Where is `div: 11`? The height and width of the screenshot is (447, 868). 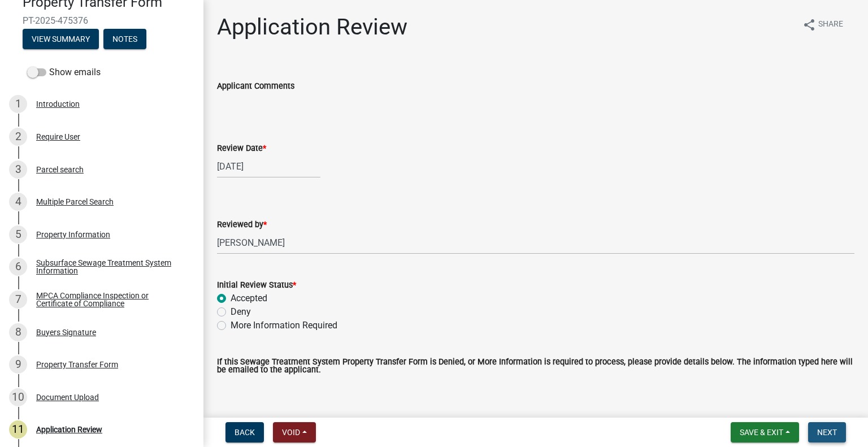 div: 11 is located at coordinates (18, 430).